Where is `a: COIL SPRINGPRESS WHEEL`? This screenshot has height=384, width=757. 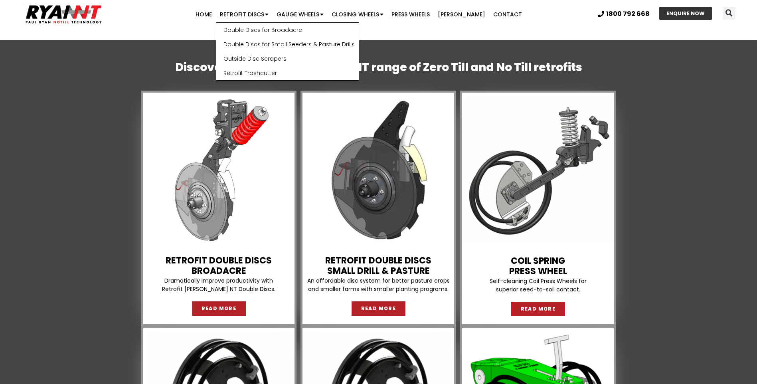 a: COIL SPRINGPRESS WHEEL is located at coordinates (538, 266).